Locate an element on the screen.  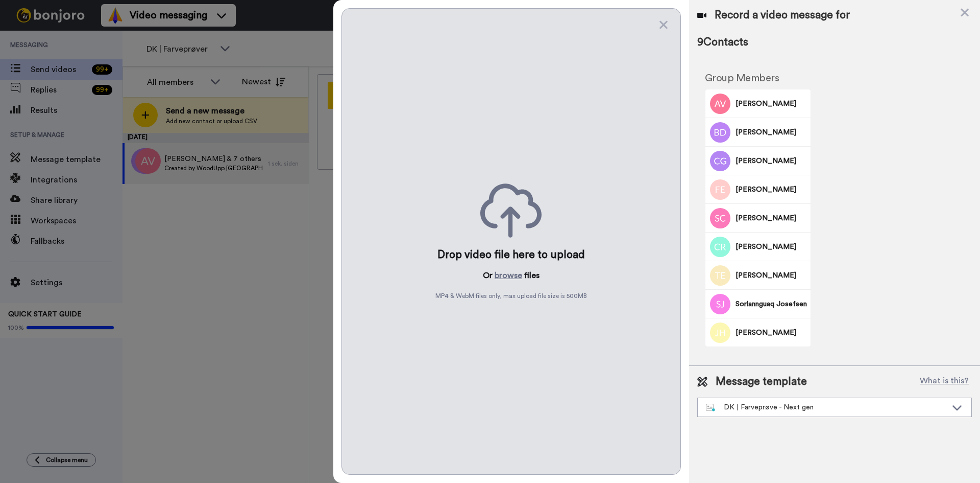
img: Image of Fehim Edhemovic is located at coordinates (720, 190).